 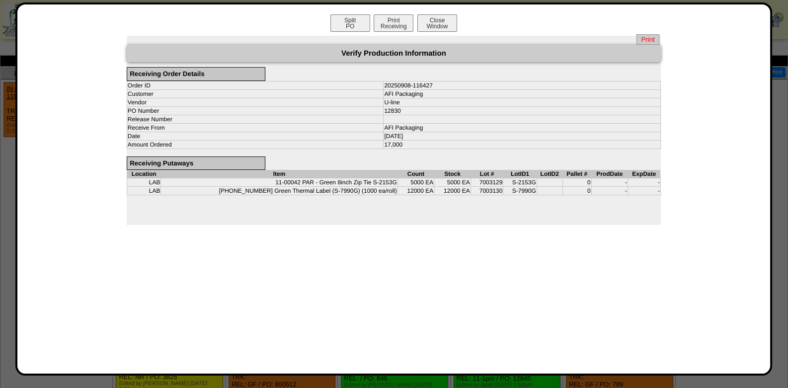 What do you see at coordinates (487, 174) in the screenshot?
I see `th: Lot #` at bounding box center [487, 174].